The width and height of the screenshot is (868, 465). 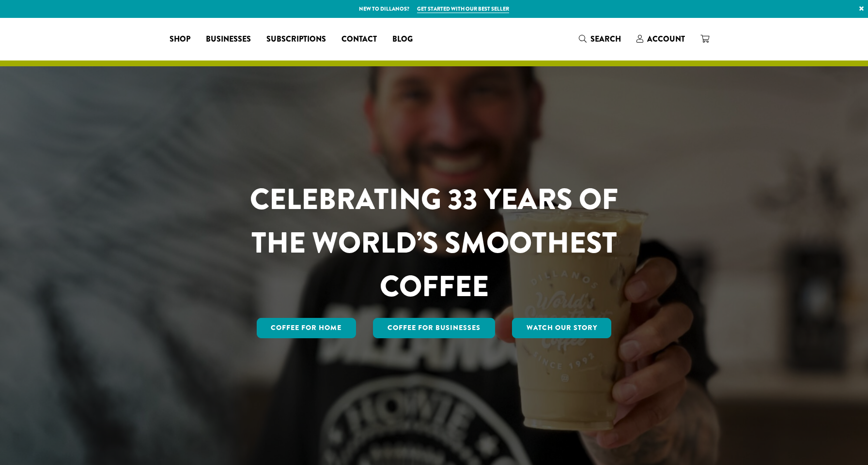 What do you see at coordinates (307, 328) in the screenshot?
I see `a: Coffee for Home` at bounding box center [307, 328].